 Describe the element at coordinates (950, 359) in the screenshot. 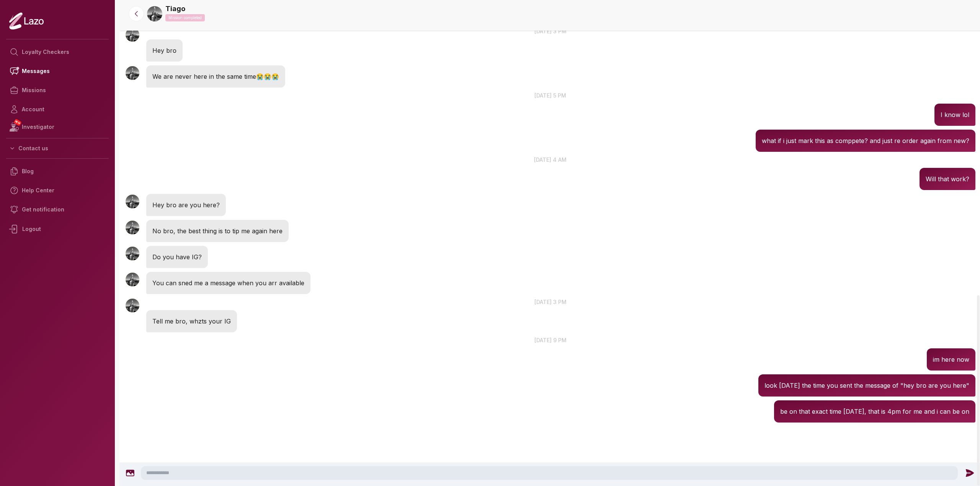

I see `p: im here now` at that location.